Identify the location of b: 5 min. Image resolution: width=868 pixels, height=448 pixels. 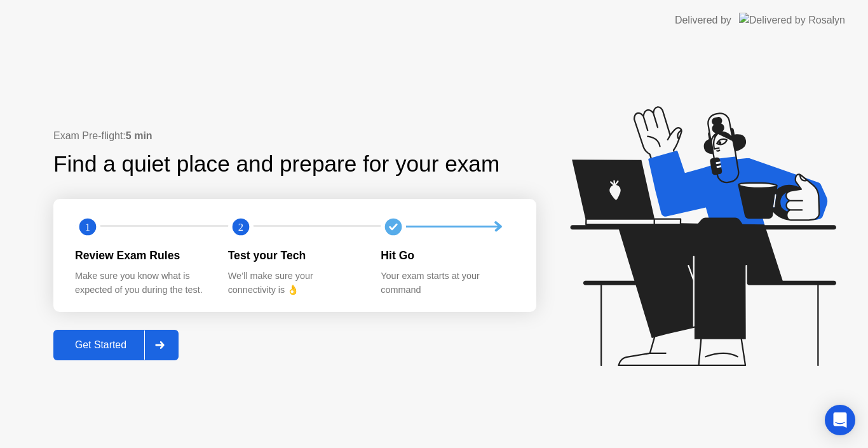
(139, 135).